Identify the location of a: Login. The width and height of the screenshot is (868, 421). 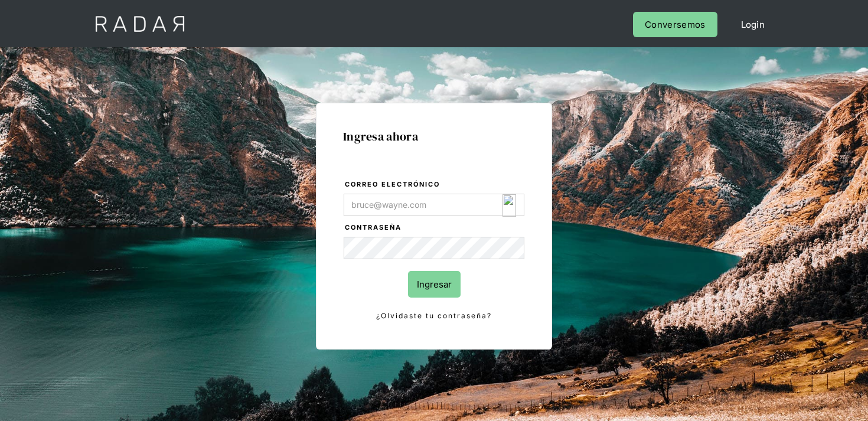
(753, 24).